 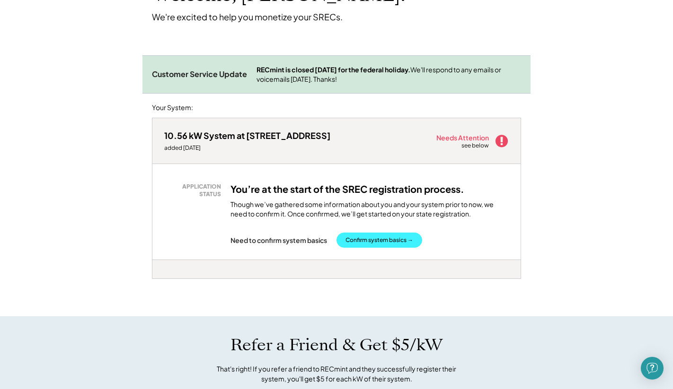 What do you see at coordinates (199, 74) in the screenshot?
I see `div: Customer Service Update` at bounding box center [199, 74].